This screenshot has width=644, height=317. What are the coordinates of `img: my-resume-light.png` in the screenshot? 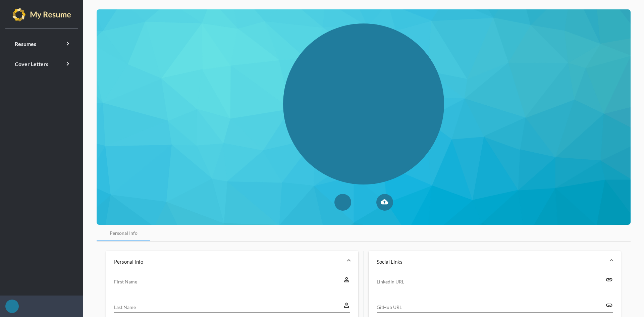 It's located at (42, 15).